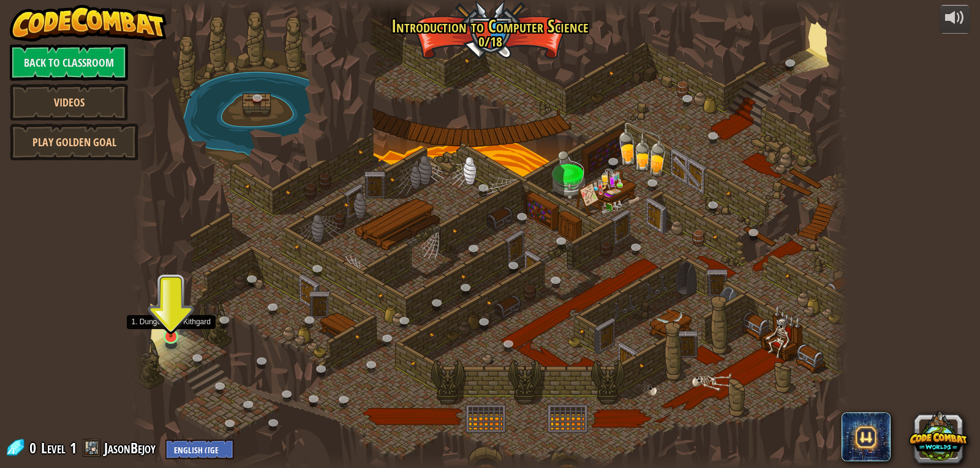 The width and height of the screenshot is (980, 468). Describe the element at coordinates (69, 62) in the screenshot. I see `a: Back to Classroom` at that location.